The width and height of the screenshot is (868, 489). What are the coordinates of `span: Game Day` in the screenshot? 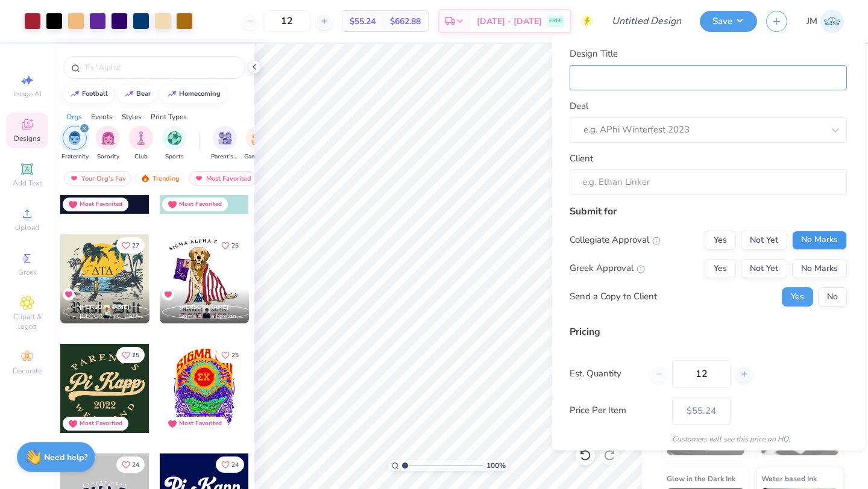 It's located at (258, 157).